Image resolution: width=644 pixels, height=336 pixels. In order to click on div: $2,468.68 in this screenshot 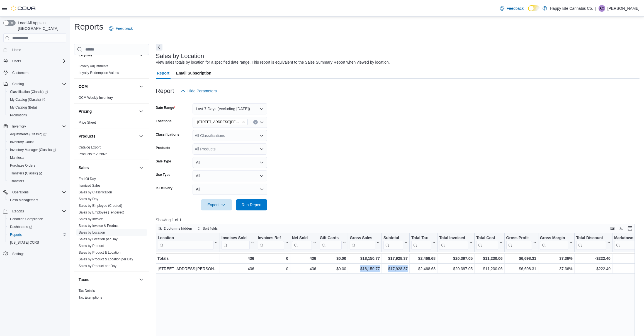, I will do `click(423, 258)`.